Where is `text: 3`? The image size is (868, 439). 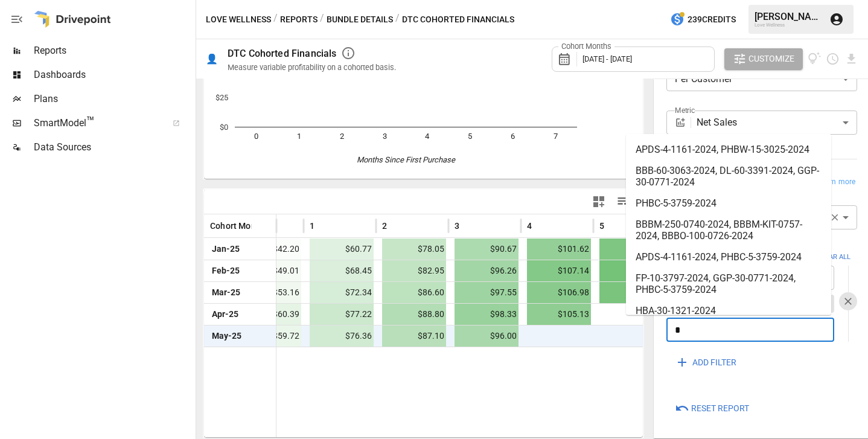
text: 3 is located at coordinates (385, 136).